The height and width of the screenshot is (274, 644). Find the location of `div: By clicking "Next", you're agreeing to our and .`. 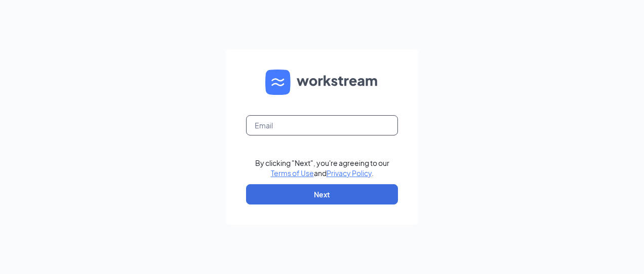

div: By clicking "Next", you're agreeing to our and . is located at coordinates (322, 168).